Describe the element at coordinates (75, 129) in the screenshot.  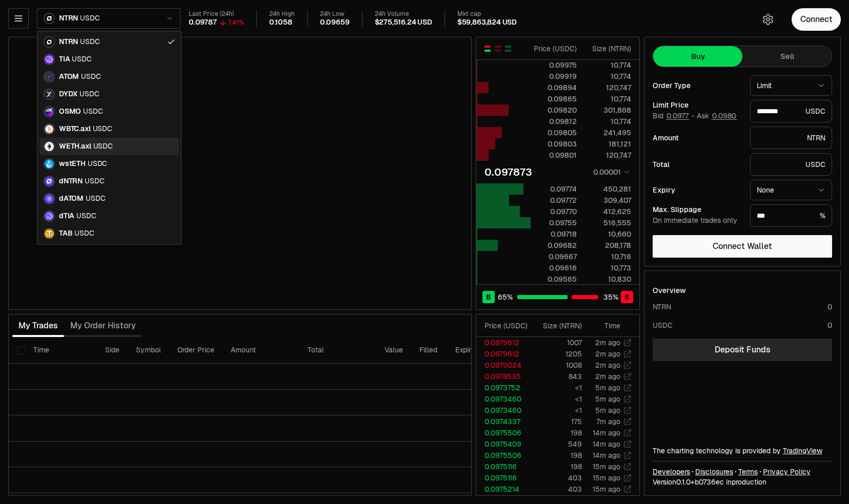
I see `span: WBTC.axl` at that location.